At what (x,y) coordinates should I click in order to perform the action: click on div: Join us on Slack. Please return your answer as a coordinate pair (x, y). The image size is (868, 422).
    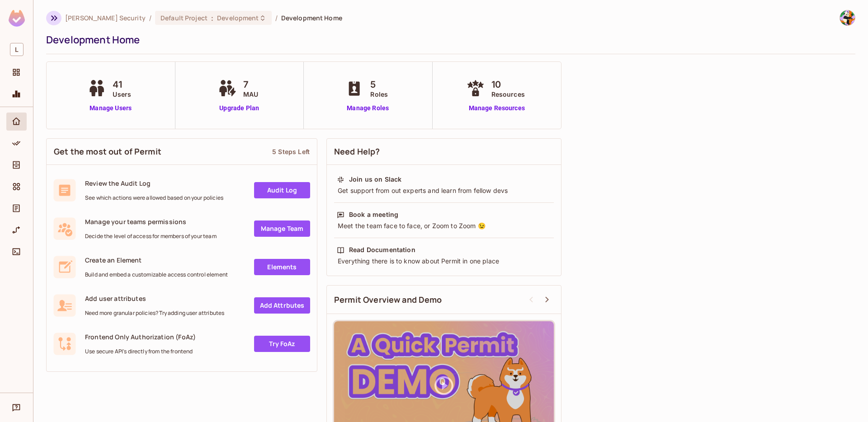
    Looking at the image, I should click on (375, 180).